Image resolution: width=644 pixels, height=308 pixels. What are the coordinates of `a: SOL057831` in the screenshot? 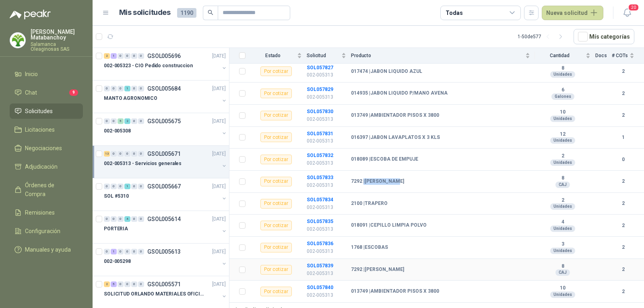 It's located at (320, 134).